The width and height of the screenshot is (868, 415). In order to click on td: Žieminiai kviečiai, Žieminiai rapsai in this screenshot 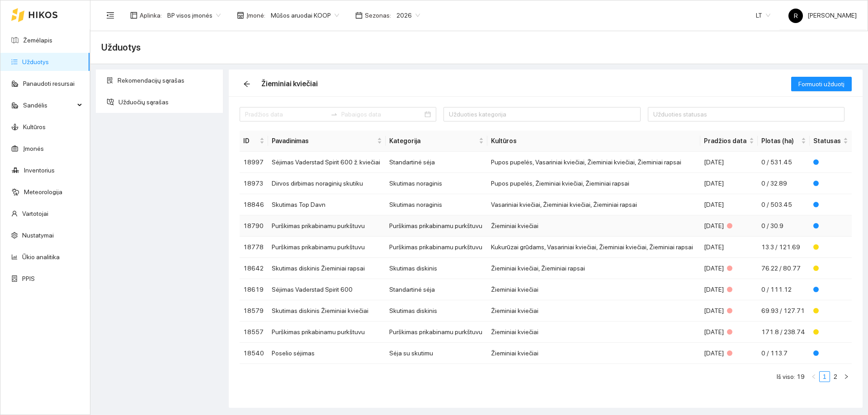, I will do `click(594, 268)`.